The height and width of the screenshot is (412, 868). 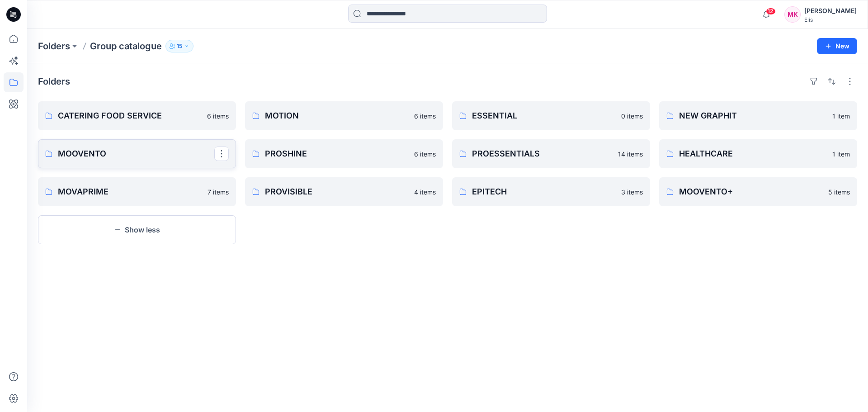 I want to click on button: New, so click(x=837, y=46).